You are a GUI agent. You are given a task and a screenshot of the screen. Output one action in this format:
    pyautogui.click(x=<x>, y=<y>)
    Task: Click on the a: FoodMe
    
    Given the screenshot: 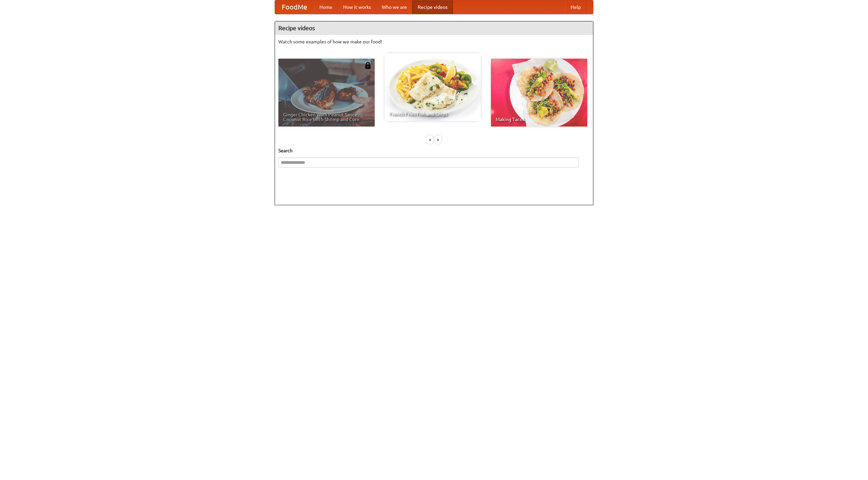 What is the action you would take?
    pyautogui.click(x=294, y=7)
    